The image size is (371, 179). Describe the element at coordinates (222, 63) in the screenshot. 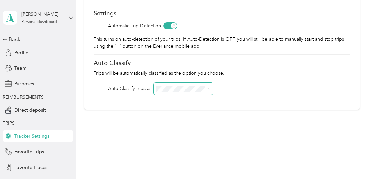

I see `div: Auto Classify` at that location.